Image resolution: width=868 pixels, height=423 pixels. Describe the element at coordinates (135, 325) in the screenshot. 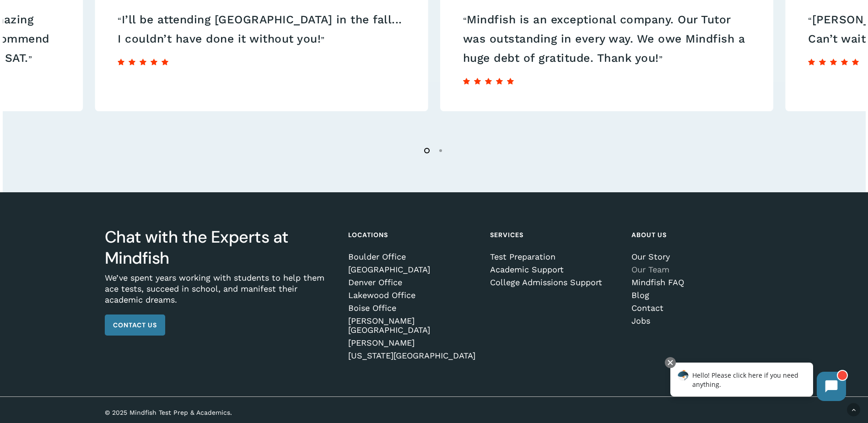

I see `span: Contact Us` at that location.